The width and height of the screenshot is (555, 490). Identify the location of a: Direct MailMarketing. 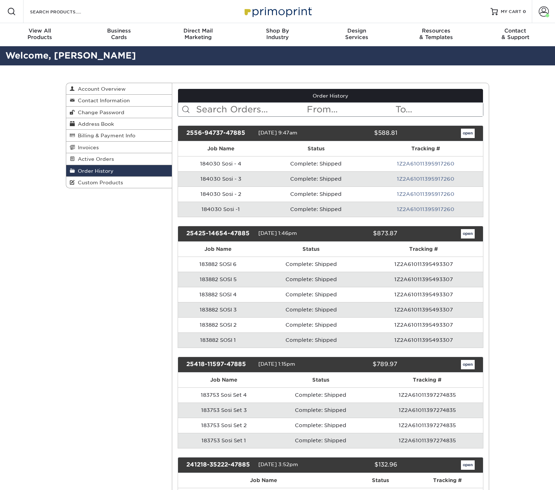
(198, 35).